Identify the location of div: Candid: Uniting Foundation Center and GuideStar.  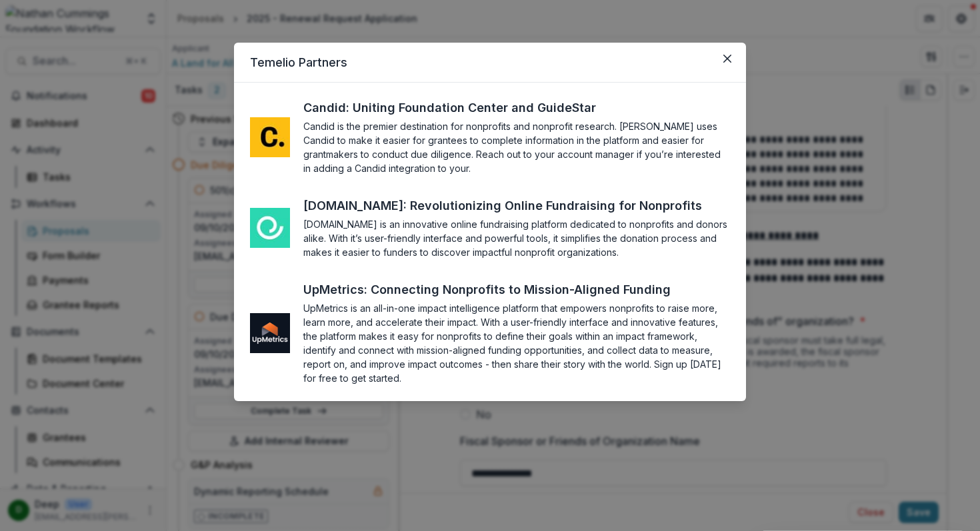
(462, 107).